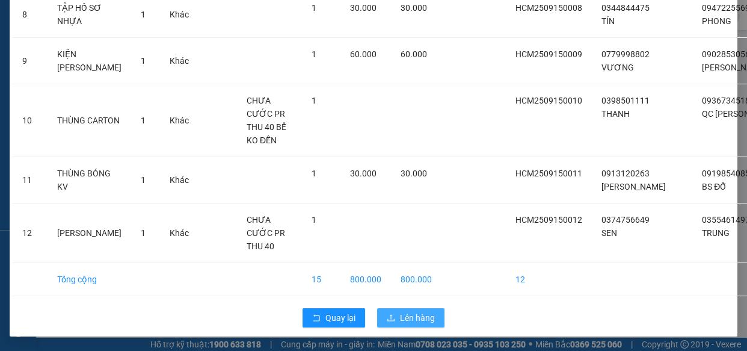 The image size is (747, 351). What do you see at coordinates (549, 54) in the screenshot?
I see `span: HCM2509150009` at bounding box center [549, 54].